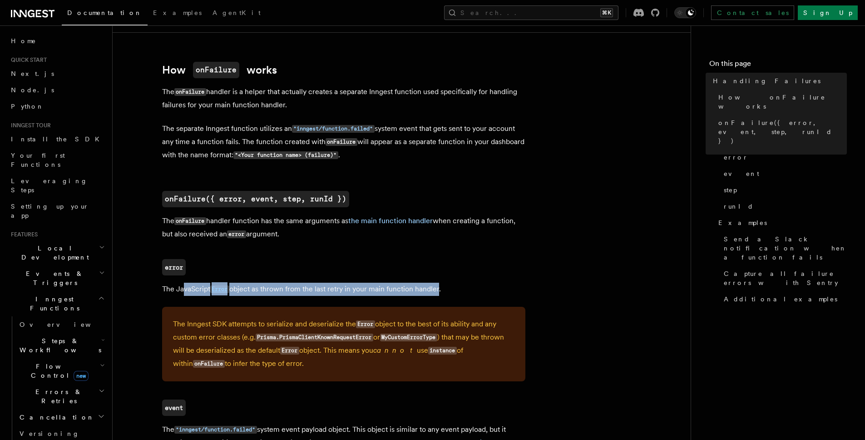 The width and height of the screenshot is (865, 440). I want to click on p: The JavaScript object as thrown from the last retry in your main function handler., so click(344, 289).